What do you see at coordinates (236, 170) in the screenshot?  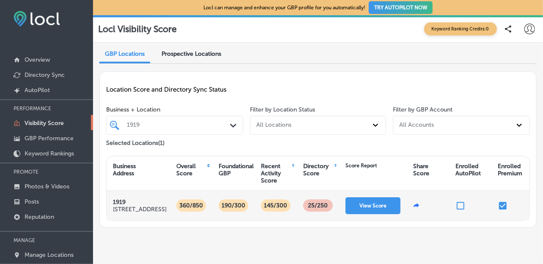 I see `div: Foundational GBP` at bounding box center [236, 170].